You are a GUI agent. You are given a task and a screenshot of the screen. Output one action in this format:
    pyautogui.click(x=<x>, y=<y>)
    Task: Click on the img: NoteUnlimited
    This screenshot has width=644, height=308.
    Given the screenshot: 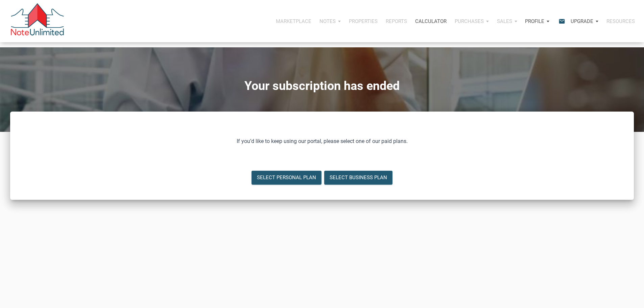 What is the action you would take?
    pyautogui.click(x=37, y=21)
    